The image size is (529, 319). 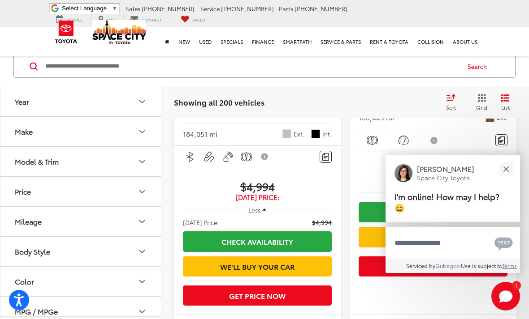 What do you see at coordinates (151, 19) in the screenshot?
I see `span: Contact` at bounding box center [151, 19].